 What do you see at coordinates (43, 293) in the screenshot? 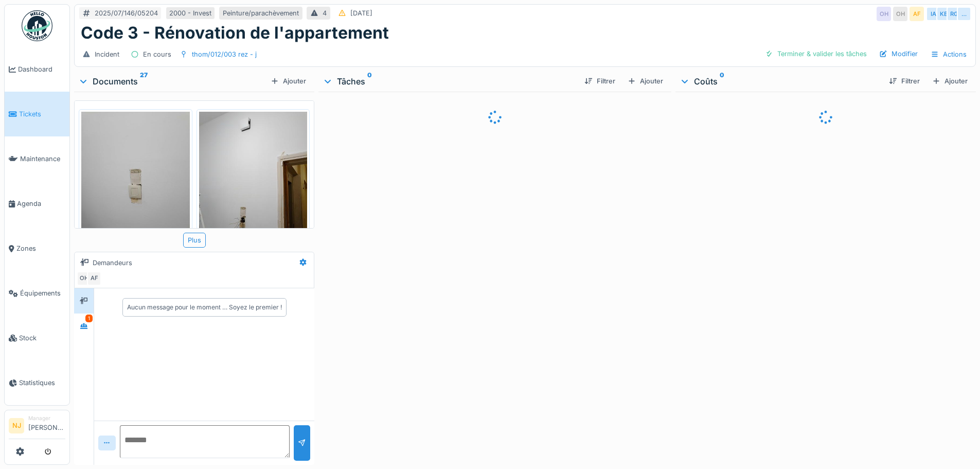
I see `span: Équipements` at bounding box center [43, 293].